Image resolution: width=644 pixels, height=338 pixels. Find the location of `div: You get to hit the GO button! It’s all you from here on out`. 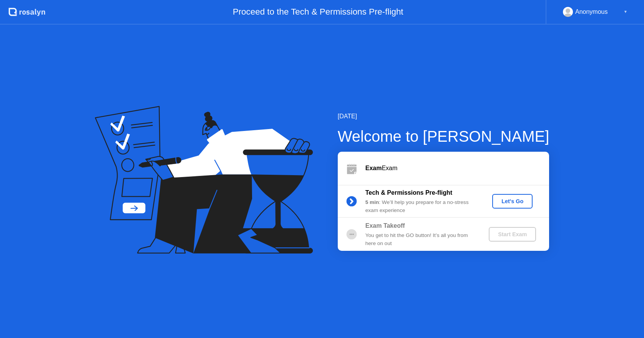

div: You get to hit the GO button! It’s all you from here on out is located at coordinates (421, 239).